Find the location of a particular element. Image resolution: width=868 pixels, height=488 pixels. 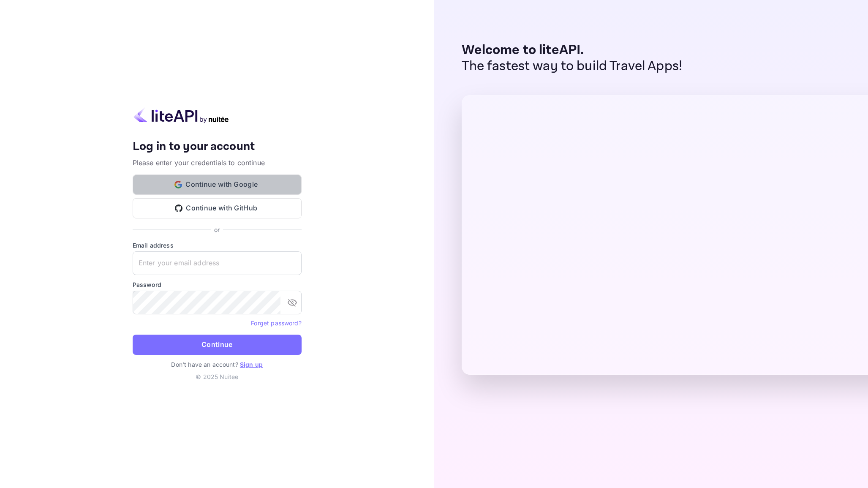

button: Continue with GitHub is located at coordinates (217, 209).